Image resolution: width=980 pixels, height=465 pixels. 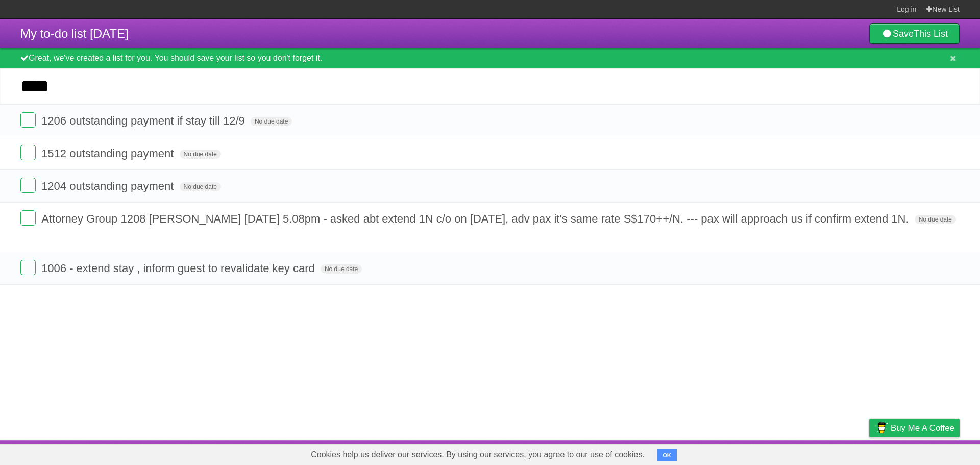 I want to click on a: SaveThis List, so click(x=914, y=34).